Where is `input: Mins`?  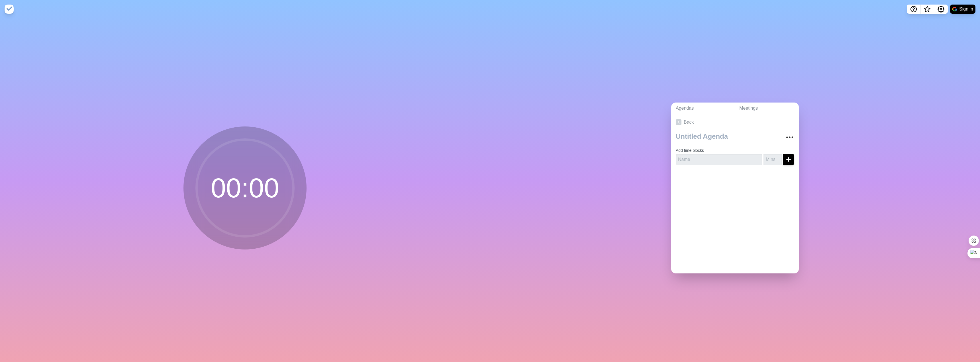
input: Mins is located at coordinates (773, 160).